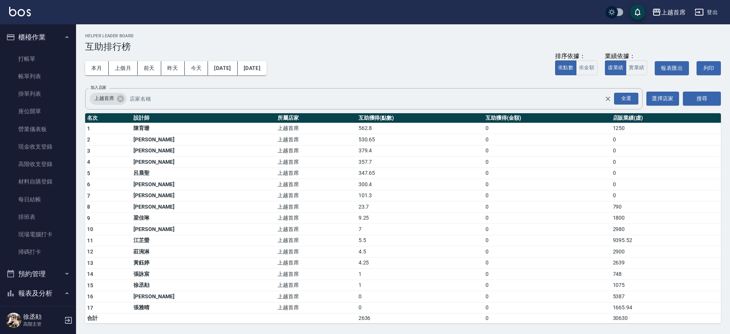 Image resolution: width=730 pixels, height=334 pixels. I want to click on span: 3, so click(89, 151).